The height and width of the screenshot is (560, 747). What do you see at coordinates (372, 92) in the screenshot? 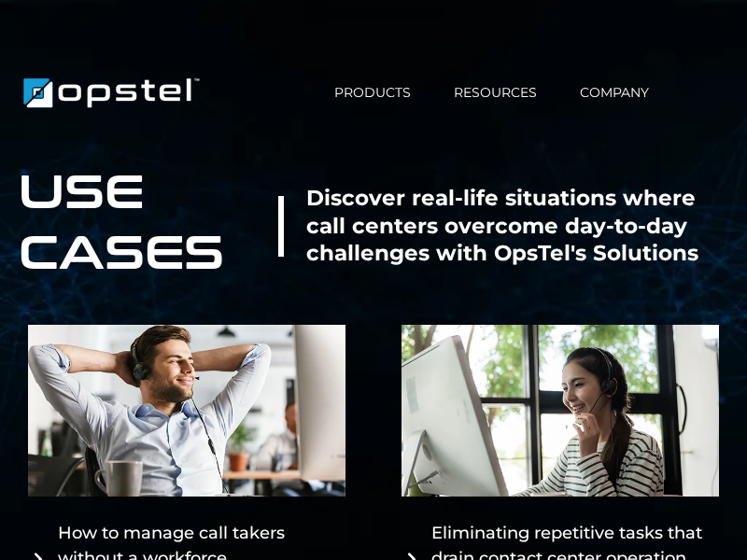
I see `a: PRODUCTS` at bounding box center [372, 92].